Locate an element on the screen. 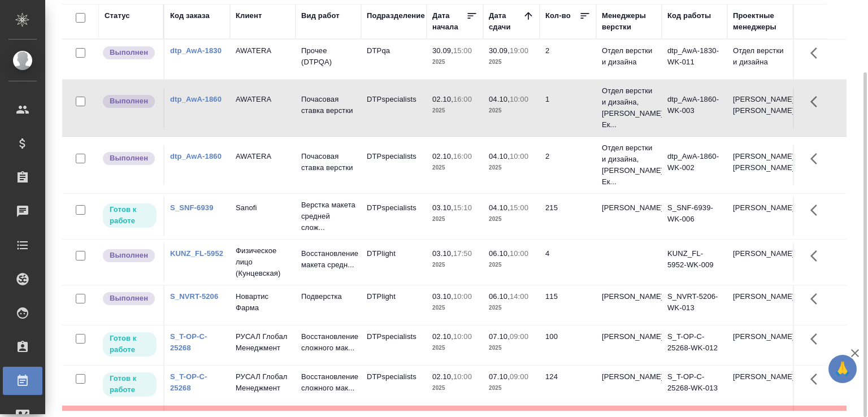 The width and height of the screenshot is (868, 417). td: S_SNF-6939-WK-006 is located at coordinates (694, 216).